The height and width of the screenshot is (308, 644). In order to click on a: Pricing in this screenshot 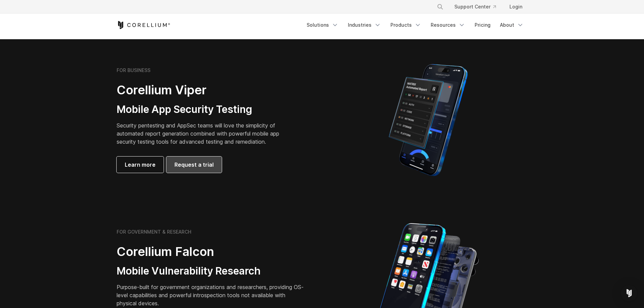, I will do `click(482, 25)`.